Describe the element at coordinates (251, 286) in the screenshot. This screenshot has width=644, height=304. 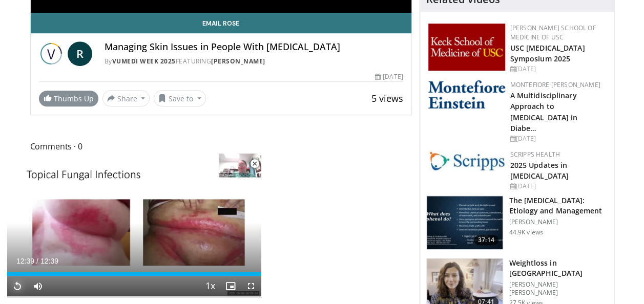
I see `button: Fullscreen` at that location.